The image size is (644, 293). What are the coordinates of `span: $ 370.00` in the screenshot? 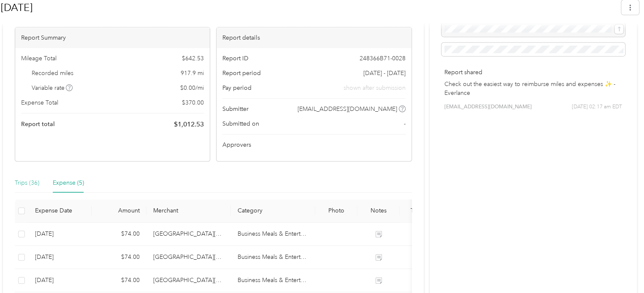 It's located at (193, 103).